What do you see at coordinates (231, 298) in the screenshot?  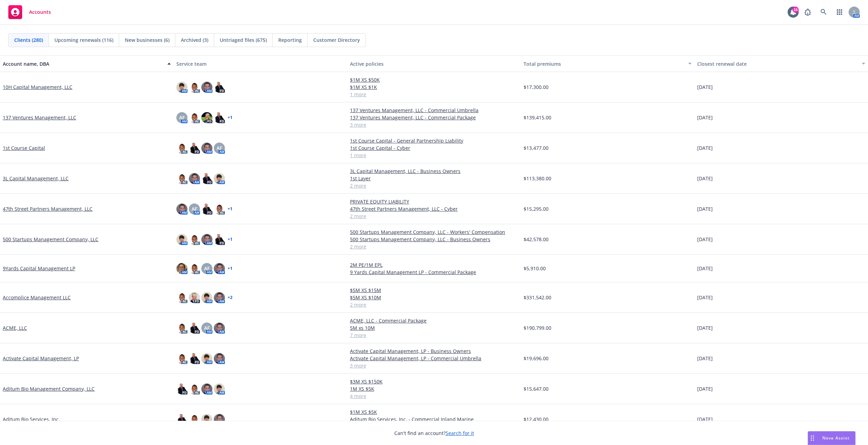 I see `a: + 2` at bounding box center [231, 298].